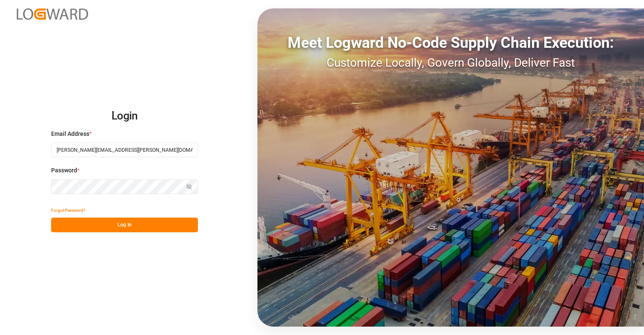  What do you see at coordinates (451, 43) in the screenshot?
I see `div: Meet Logward No-Code Supply Chain Execution:` at bounding box center [451, 43].